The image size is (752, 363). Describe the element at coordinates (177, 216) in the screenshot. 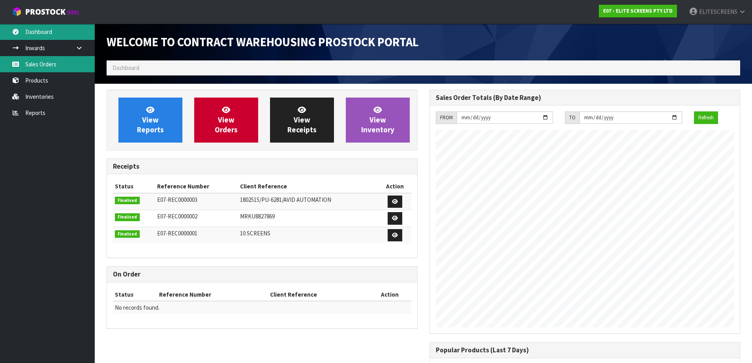

I see `span: E07-REC0000002` at that location.